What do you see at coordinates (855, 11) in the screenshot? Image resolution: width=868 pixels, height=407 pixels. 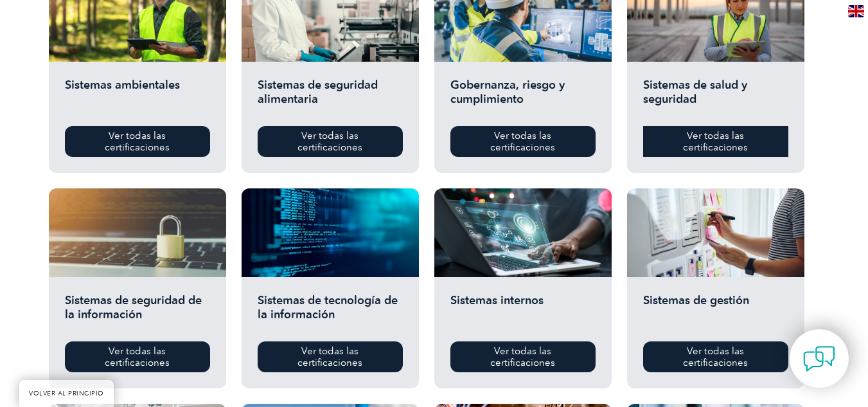 I see `img: en` at bounding box center [855, 11].